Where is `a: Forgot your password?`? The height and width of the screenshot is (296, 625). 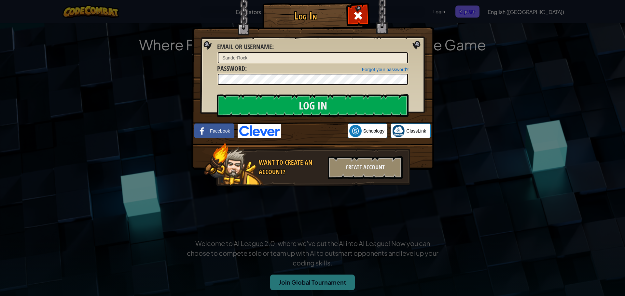
a: Forgot your password? is located at coordinates (385, 70).